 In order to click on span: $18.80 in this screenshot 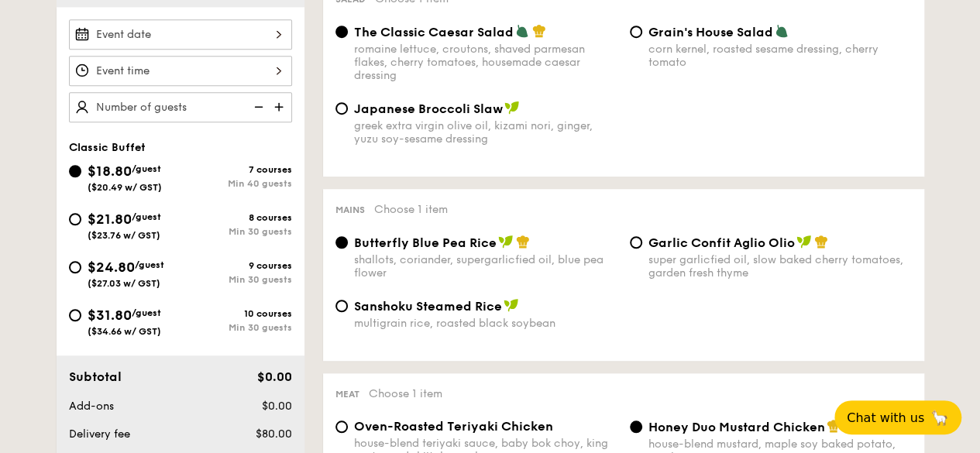, I will do `click(109, 171)`.